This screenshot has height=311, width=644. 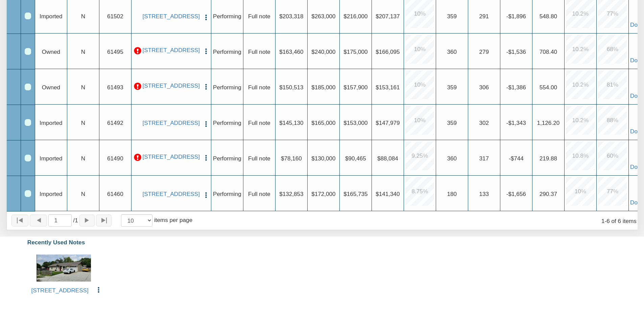 I want to click on span: -$1,896, so click(x=516, y=16).